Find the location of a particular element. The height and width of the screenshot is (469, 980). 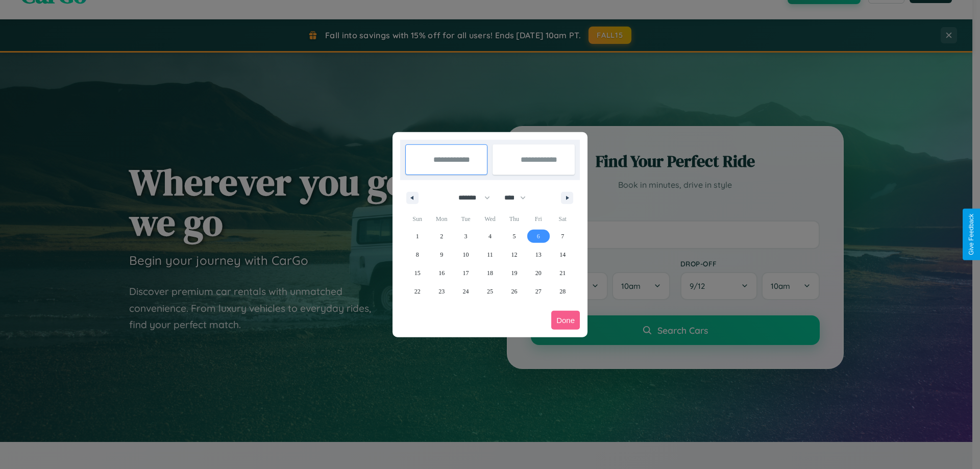

span: 6 is located at coordinates (538, 236).